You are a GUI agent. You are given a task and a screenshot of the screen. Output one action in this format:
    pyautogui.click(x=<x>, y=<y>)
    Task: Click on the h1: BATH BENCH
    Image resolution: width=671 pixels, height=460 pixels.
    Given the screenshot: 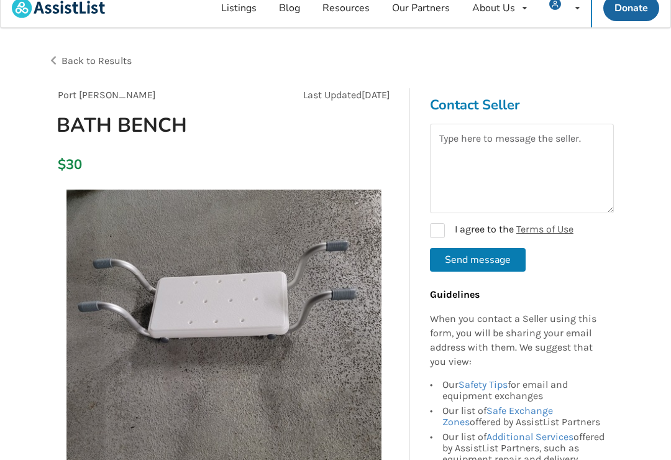 What is the action you would take?
    pyautogui.click(x=168, y=125)
    